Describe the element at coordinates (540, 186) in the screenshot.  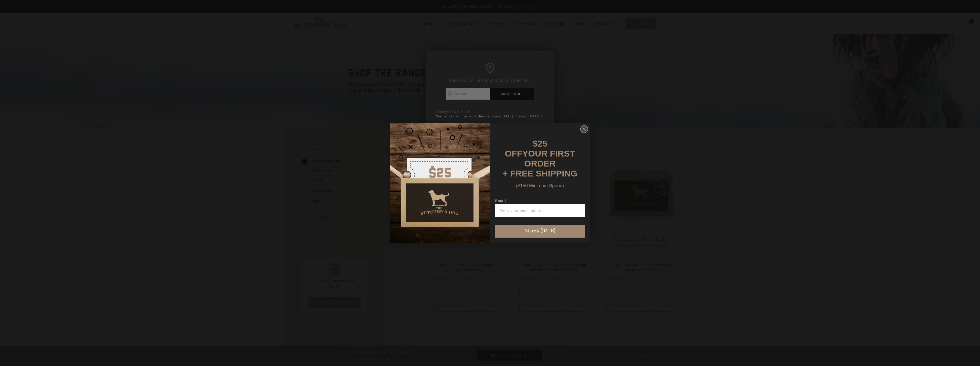
I see `span: ($150 Minimum Spend)` at that location.